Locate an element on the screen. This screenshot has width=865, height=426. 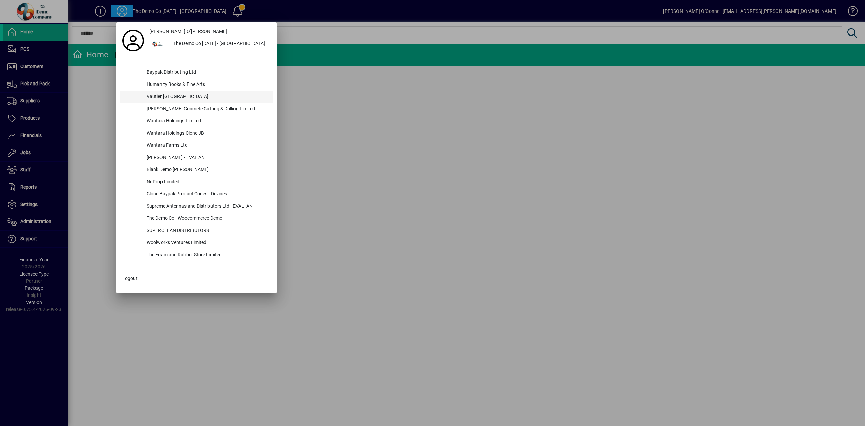
div: Wantara Holdings Clone JB is located at coordinates (207, 133).